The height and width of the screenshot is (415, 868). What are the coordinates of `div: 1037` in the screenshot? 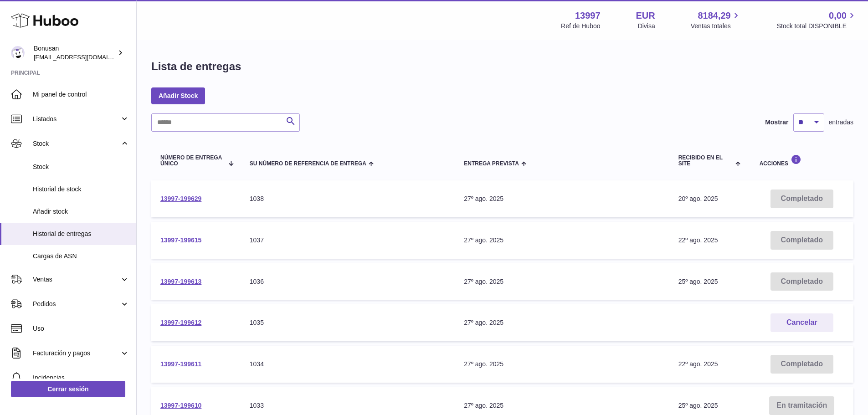 It's located at (348, 240).